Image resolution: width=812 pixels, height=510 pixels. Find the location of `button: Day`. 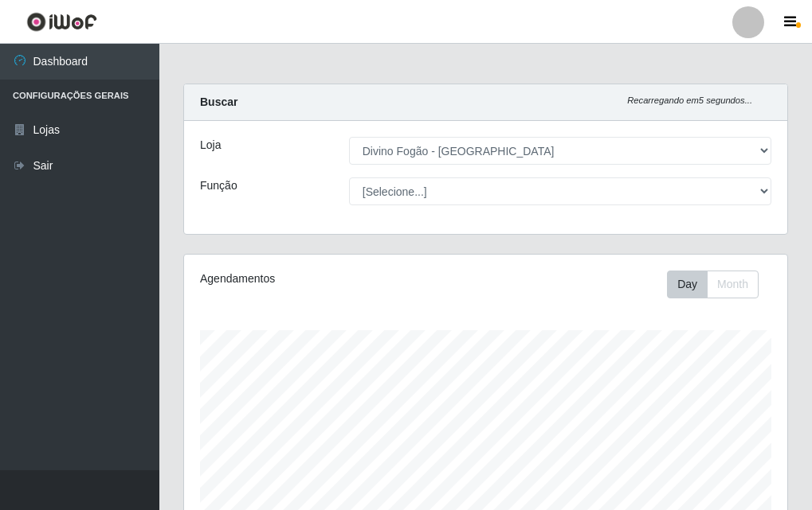

button: Day is located at coordinates (686, 284).